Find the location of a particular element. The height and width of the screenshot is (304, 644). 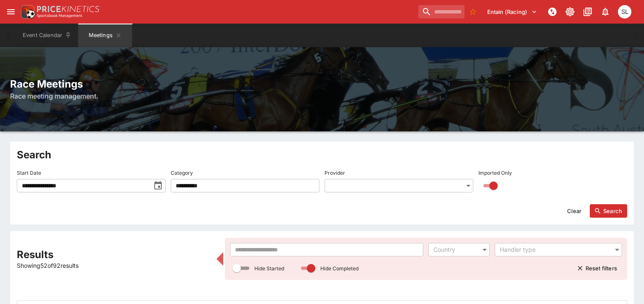

button: Clear is located at coordinates (574, 211).